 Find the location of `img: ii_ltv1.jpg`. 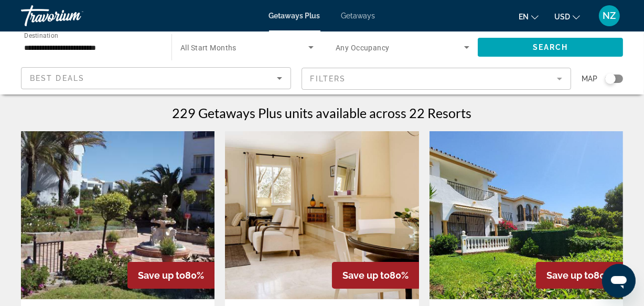

img: ii_ltv1.jpg is located at coordinates (117, 216).